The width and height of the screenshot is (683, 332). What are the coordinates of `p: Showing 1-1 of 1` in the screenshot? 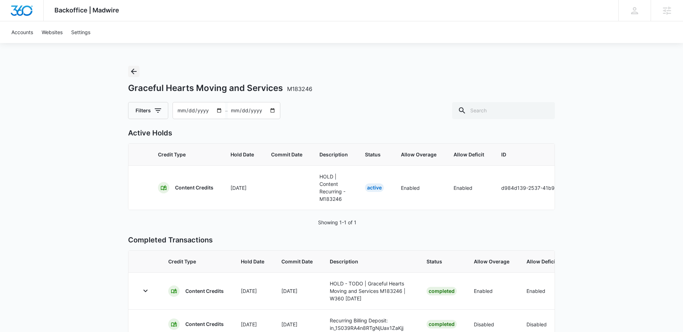 It's located at (337, 222).